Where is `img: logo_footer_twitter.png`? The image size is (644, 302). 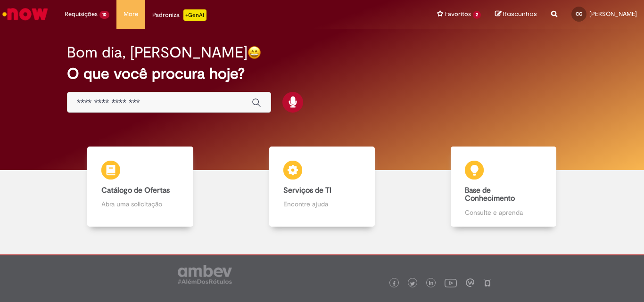 img: logo_footer_twitter.png is located at coordinates (413, 283).